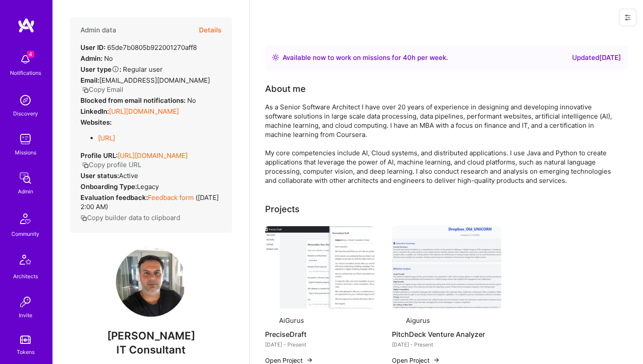  What do you see at coordinates (25, 261) in the screenshot?
I see `img: Architects` at bounding box center [25, 261].